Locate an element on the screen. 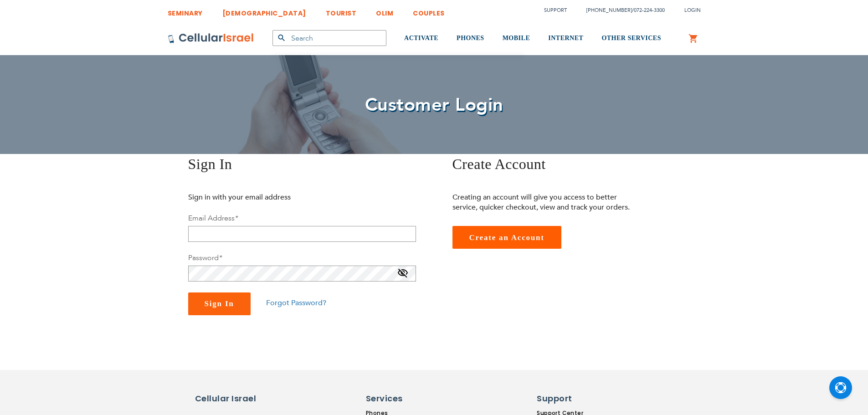 This screenshot has height=415, width=868. a: ACTIVATE is located at coordinates (421, 38).